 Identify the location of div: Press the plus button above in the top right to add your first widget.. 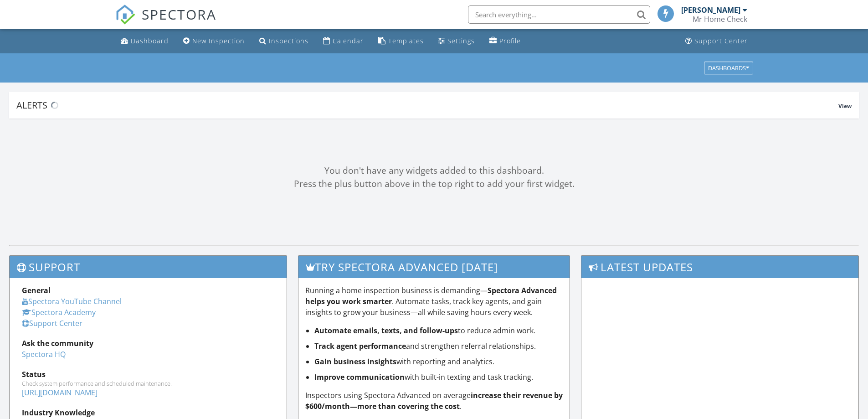
(434, 184).